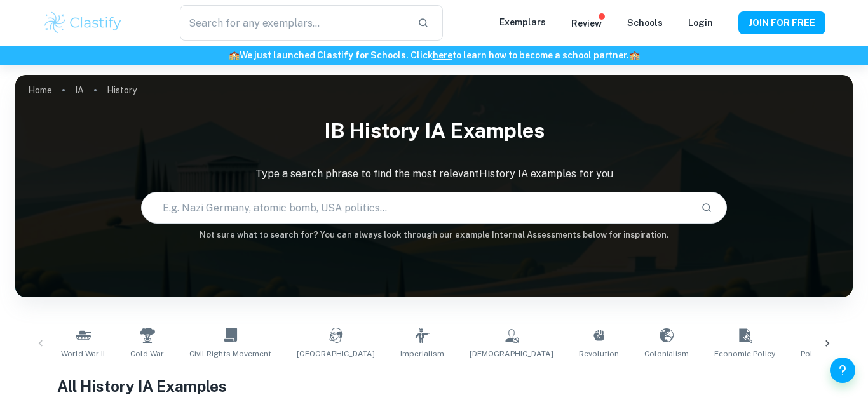  Describe the element at coordinates (434, 386) in the screenshot. I see `h1: All History IA Examples` at that location.